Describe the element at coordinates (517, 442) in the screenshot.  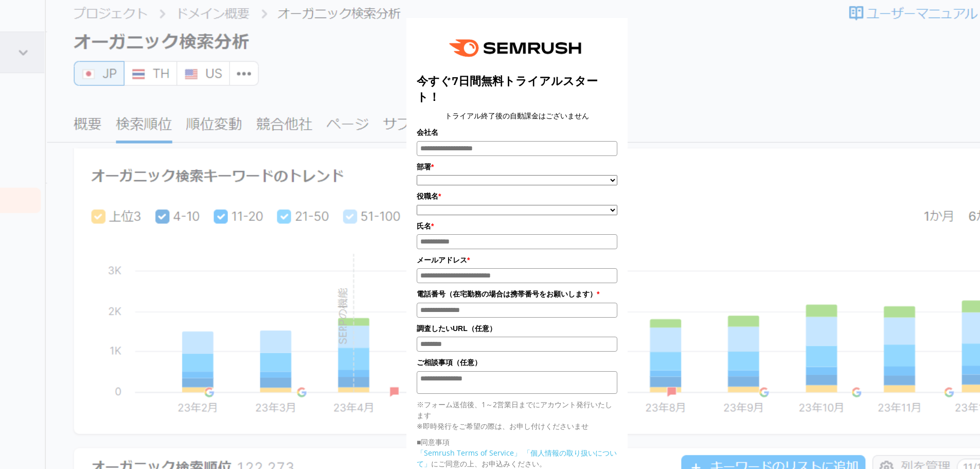
I see `p: ■同意事項` at that location.